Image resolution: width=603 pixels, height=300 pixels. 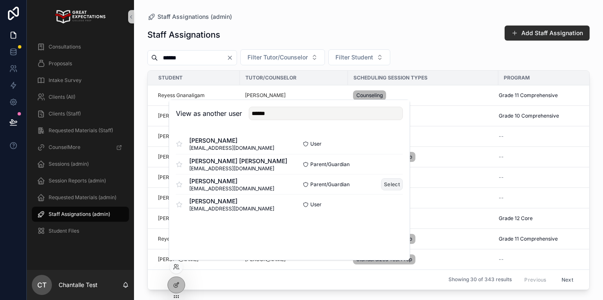 What do you see at coordinates (515, 219) in the screenshot?
I see `span: Grade 12 Core` at bounding box center [515, 219].